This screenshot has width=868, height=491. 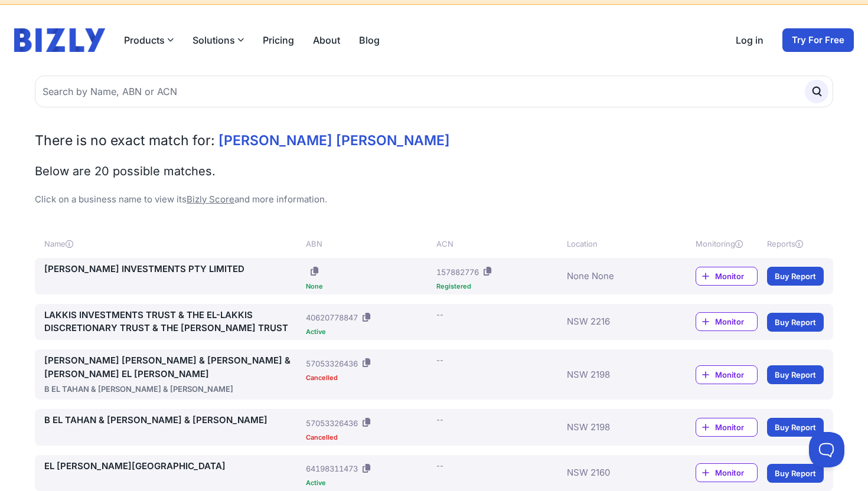 What do you see at coordinates (217, 40) in the screenshot?
I see `button: Solutions` at bounding box center [217, 40].